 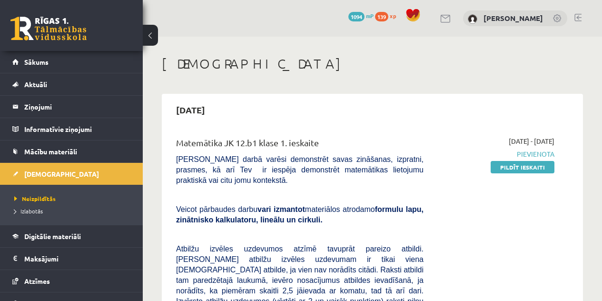 What do you see at coordinates (71, 107) in the screenshot?
I see `a: Ziņojumi` at bounding box center [71, 107].